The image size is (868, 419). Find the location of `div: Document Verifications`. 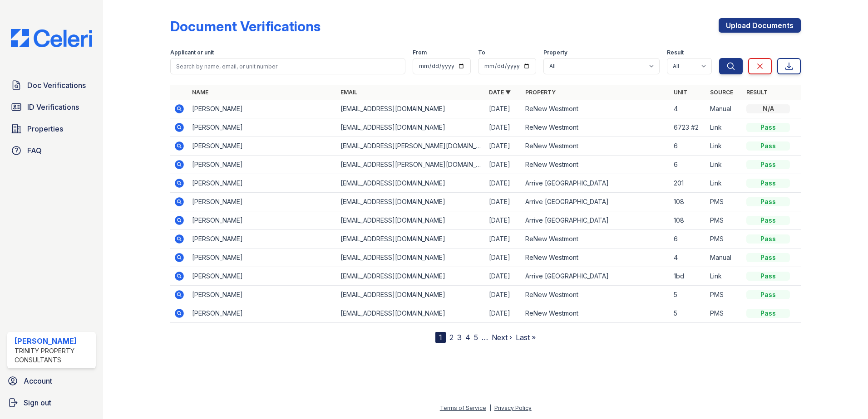

div: Document Verifications is located at coordinates (245, 26).